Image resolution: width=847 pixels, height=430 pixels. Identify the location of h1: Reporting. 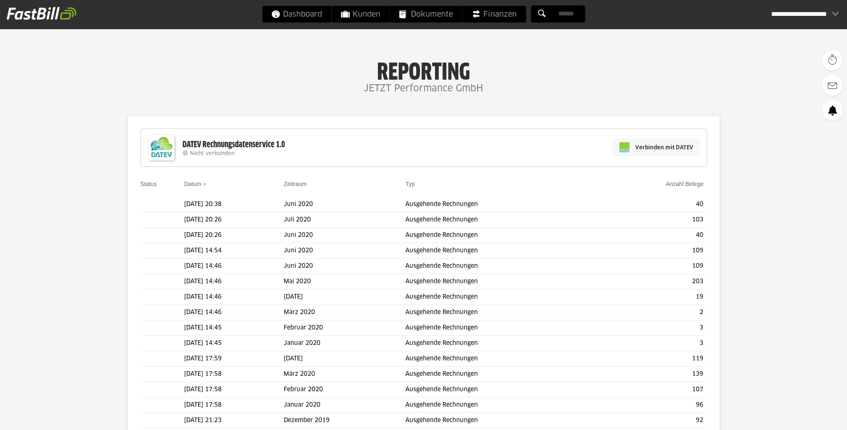
(423, 70).